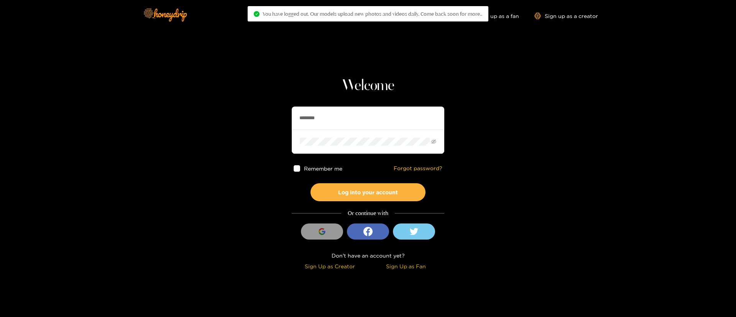 The height and width of the screenshot is (317, 736). Describe the element at coordinates (323, 168) in the screenshot. I see `span: Remember me` at that location.